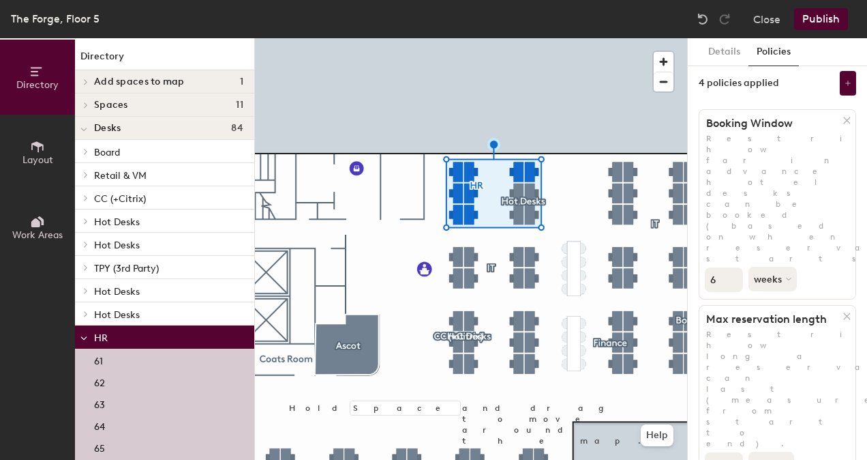 Image resolution: width=867 pixels, height=460 pixels. What do you see at coordinates (777, 198) in the screenshot?
I see `p: Restrict how far in advance hotel desks can be booked (based on when reservation starts).` at bounding box center [777, 198].